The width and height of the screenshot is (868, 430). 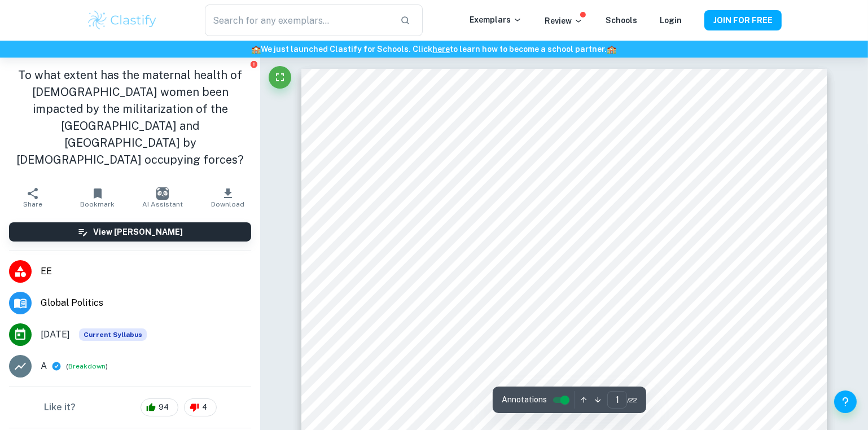 I want to click on h6: We just launched Clastify for Schools. Click to learn how to become a school partner., so click(x=434, y=49).